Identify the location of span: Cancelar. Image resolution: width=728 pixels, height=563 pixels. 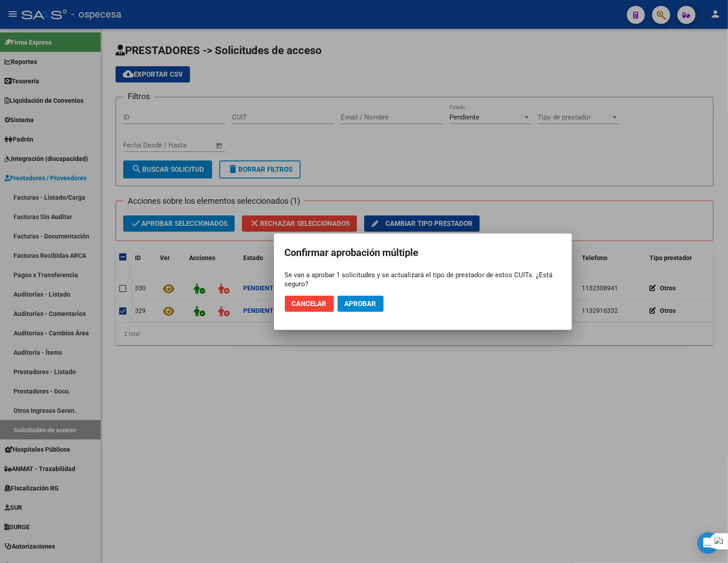
(309, 304).